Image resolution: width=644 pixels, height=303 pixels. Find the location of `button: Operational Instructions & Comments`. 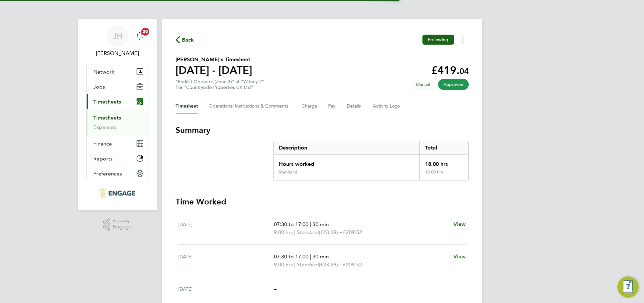

button: Operational Instructions & Comments is located at coordinates (249, 106).